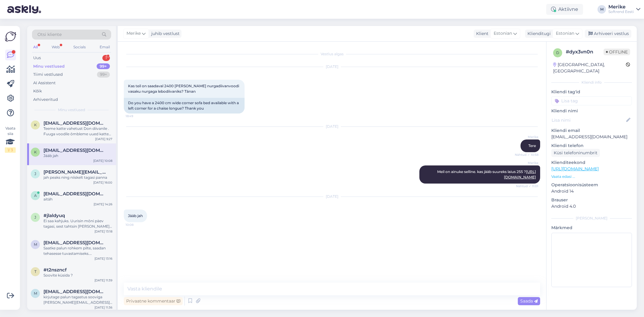  I want to click on div: juhib vestlust, so click(164, 33).